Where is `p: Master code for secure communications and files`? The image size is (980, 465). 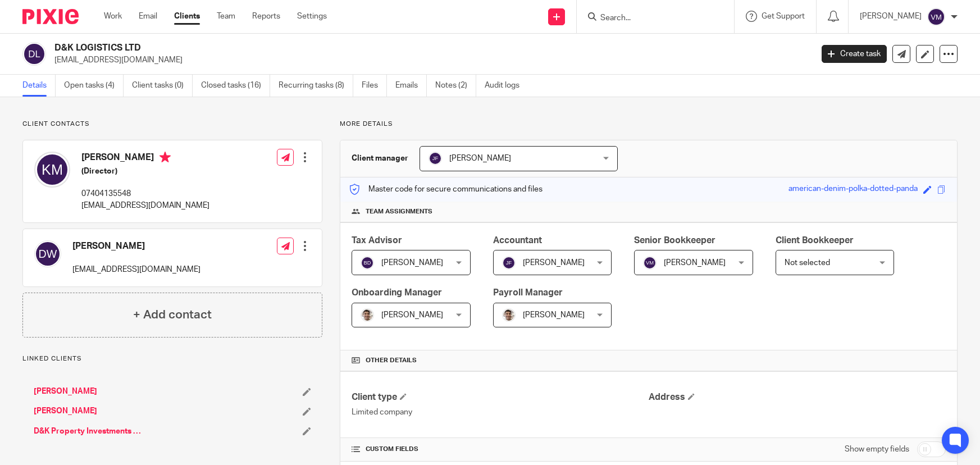
p: Master code for secure communications and files is located at coordinates (445, 190).